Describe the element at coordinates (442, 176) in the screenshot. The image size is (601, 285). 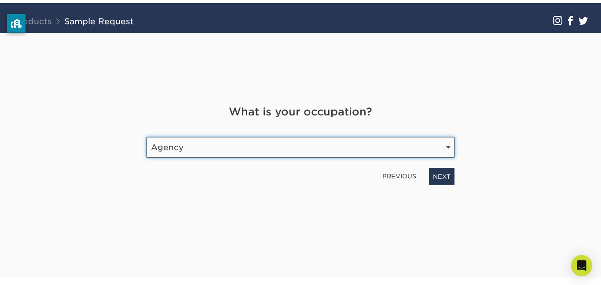
I see `a: NEXT` at that location.